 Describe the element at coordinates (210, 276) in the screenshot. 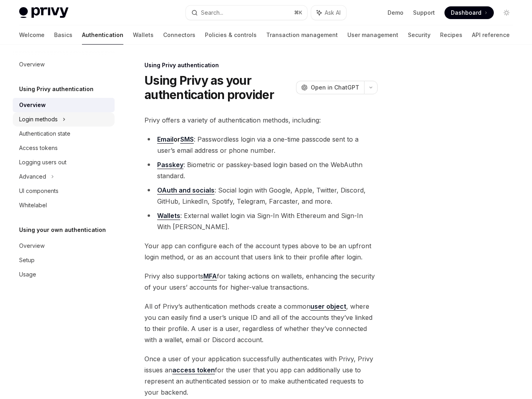

I see `a: MFA` at that location.